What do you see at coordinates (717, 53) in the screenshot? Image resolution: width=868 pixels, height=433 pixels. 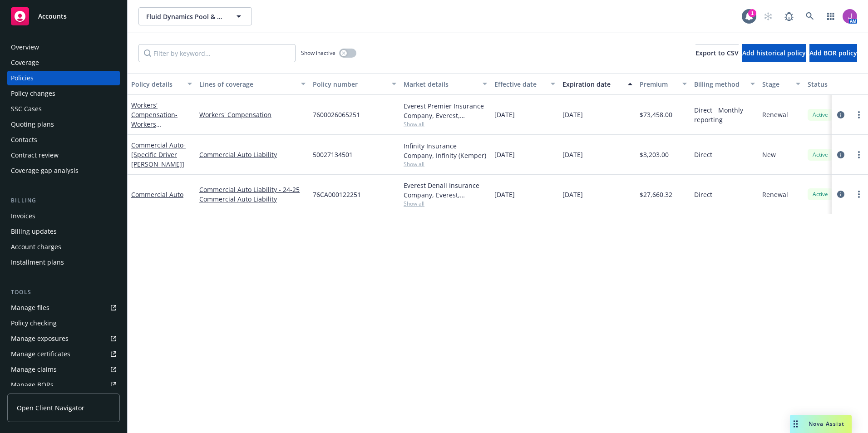 I see `button: Export to CSV` at bounding box center [717, 53].